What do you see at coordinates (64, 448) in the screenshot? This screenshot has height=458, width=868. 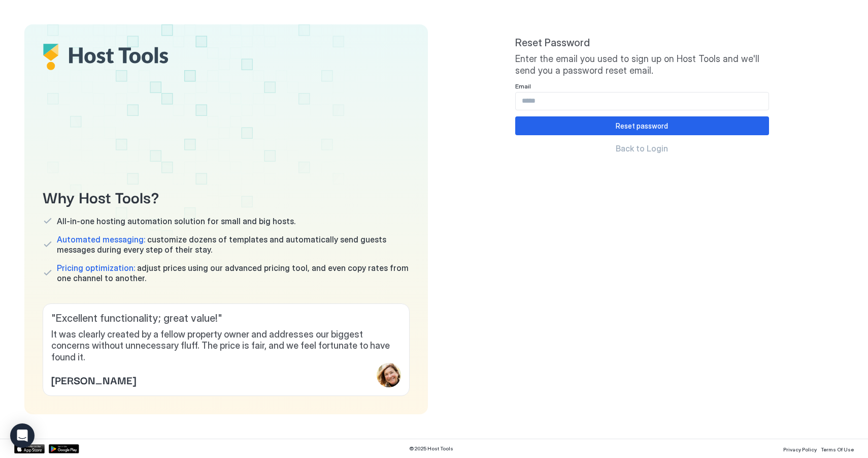 I see `a: Google Play Store` at bounding box center [64, 448].